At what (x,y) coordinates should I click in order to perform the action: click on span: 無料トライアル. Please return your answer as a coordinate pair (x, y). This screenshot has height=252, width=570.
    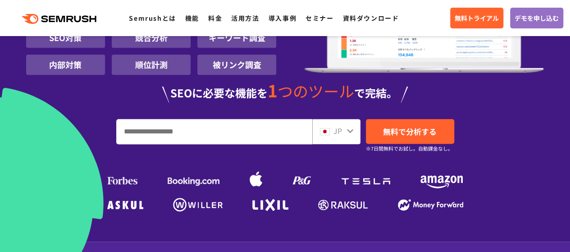
    Looking at the image, I should click on (476, 18).